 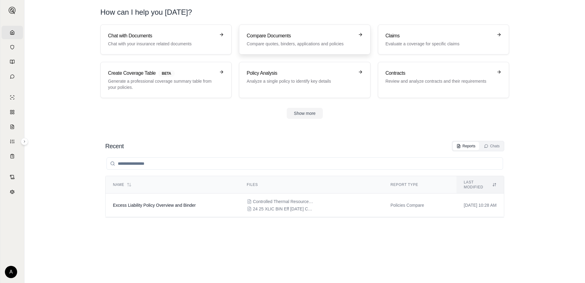 I want to click on a: Single Policy, so click(x=12, y=97).